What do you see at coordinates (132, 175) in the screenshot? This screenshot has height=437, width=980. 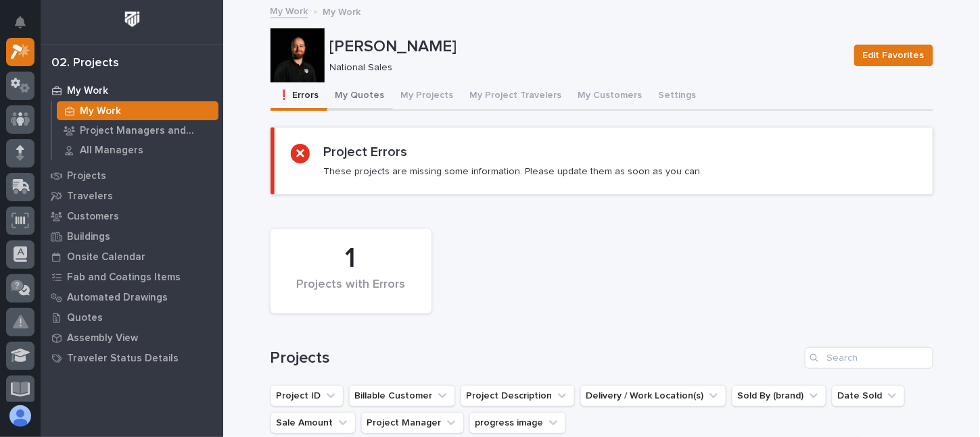 I see `a: Projects` at bounding box center [132, 175].